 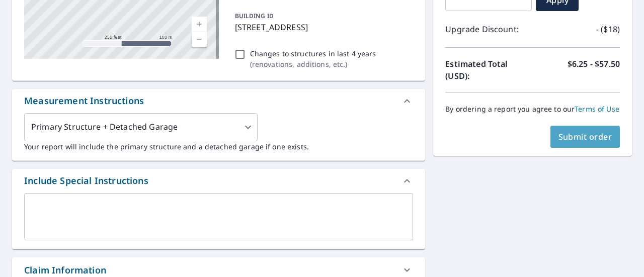 What do you see at coordinates (218, 147) in the screenshot?
I see `p: Your report will include the primary structure and a detached garage if one exists.` at bounding box center [218, 147].